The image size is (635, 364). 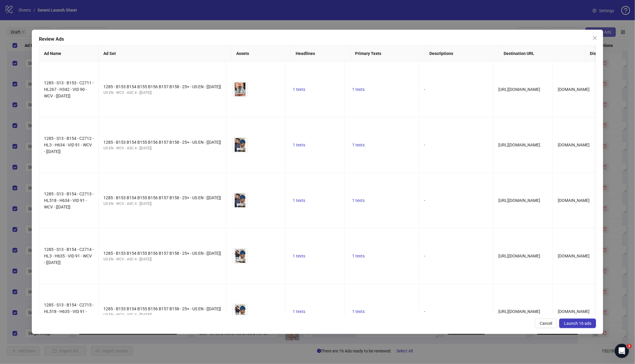 I want to click on th: Ad Name, so click(x=69, y=53).